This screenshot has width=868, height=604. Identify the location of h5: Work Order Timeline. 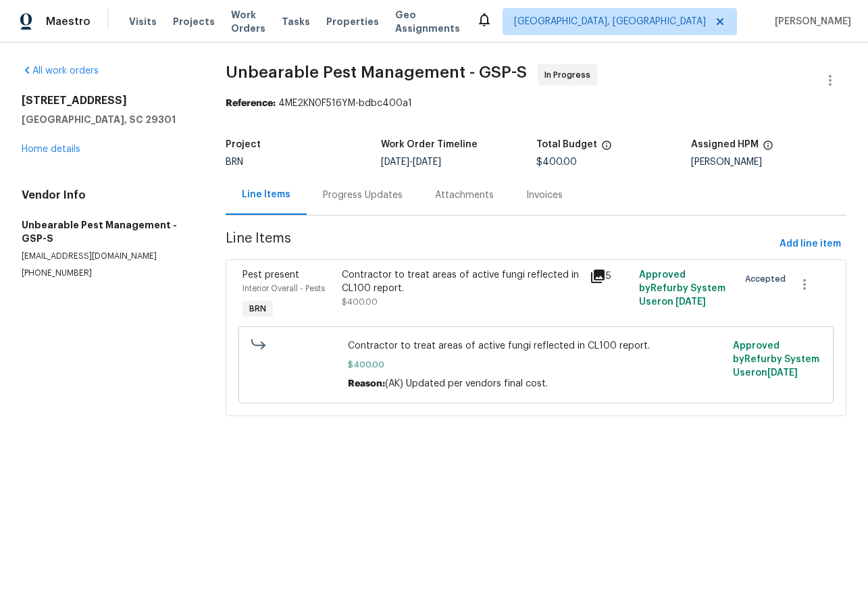
(429, 144).